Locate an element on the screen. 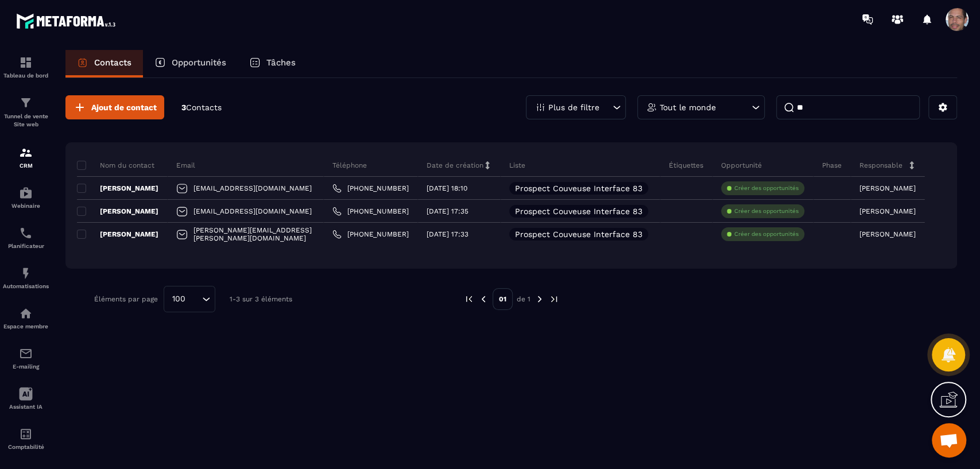 The height and width of the screenshot is (469, 980). p: 3 is located at coordinates (201, 108).